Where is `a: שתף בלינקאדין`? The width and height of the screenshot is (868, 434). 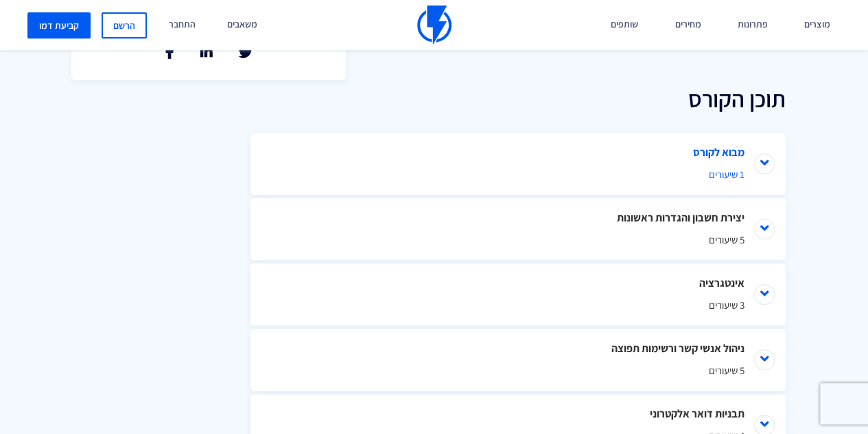
a: שתף בלינקאדין is located at coordinates (207, 52).